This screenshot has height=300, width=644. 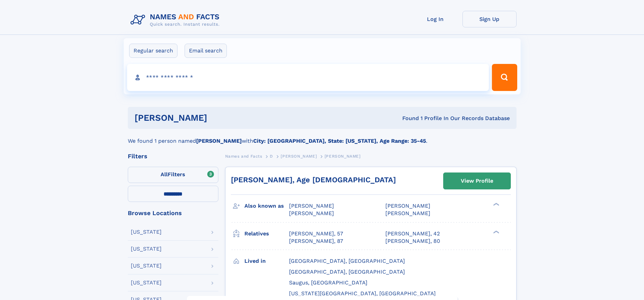 I want to click on label: Filters, so click(x=173, y=175).